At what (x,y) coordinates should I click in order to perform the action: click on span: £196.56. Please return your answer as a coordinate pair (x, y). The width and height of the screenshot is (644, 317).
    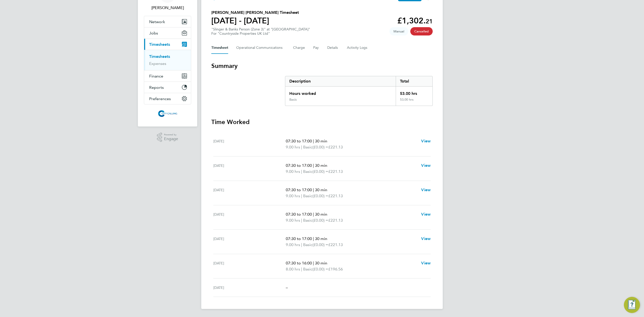
    Looking at the image, I should click on (336, 269).